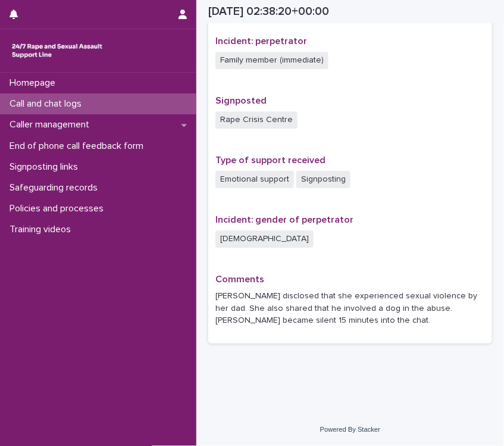 Image resolution: width=504 pixels, height=446 pixels. Describe the element at coordinates (241, 101) in the screenshot. I see `span: Signposted` at that location.